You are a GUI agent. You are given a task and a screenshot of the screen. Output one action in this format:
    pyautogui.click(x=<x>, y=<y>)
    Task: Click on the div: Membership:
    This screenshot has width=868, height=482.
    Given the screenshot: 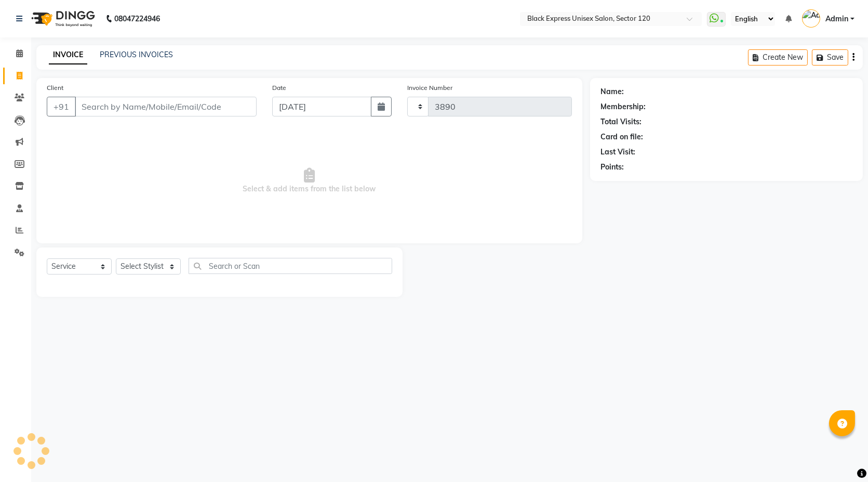 What is the action you would take?
    pyautogui.click(x=623, y=106)
    